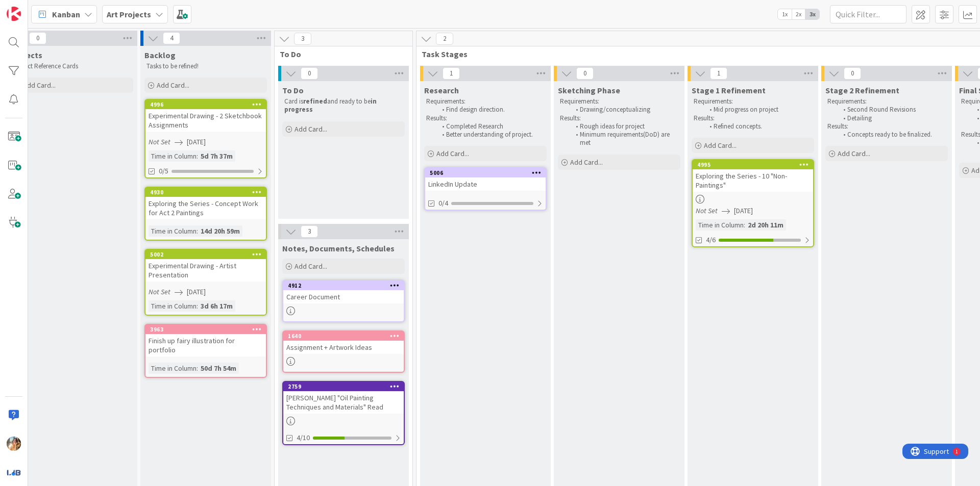 The image size is (980, 486). What do you see at coordinates (14, 444) in the screenshot?
I see `img: JF` at bounding box center [14, 444].